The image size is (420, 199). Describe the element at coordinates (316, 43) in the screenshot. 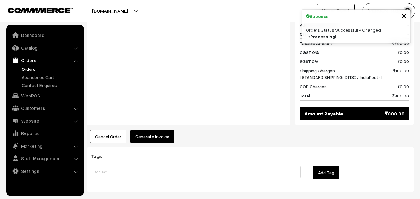

I see `span: Taxable Amount` at that location.